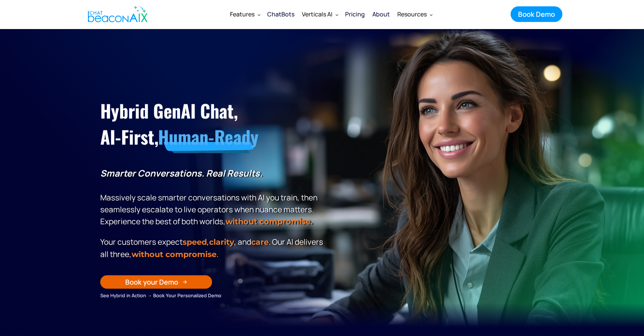  What do you see at coordinates (281, 14) in the screenshot?
I see `a: ChatBots` at bounding box center [281, 14].